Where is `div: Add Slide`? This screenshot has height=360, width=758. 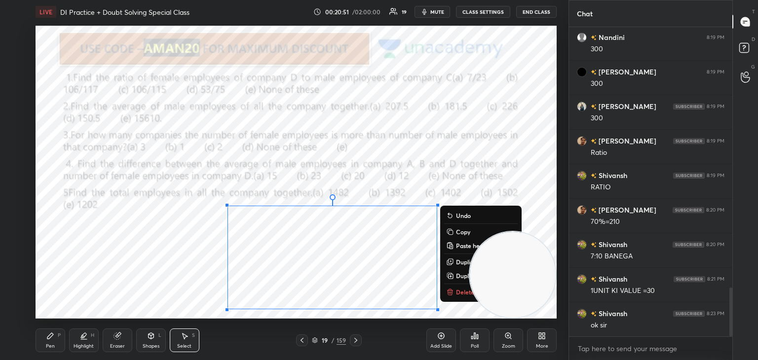
div: Add Slide is located at coordinates (441, 346).